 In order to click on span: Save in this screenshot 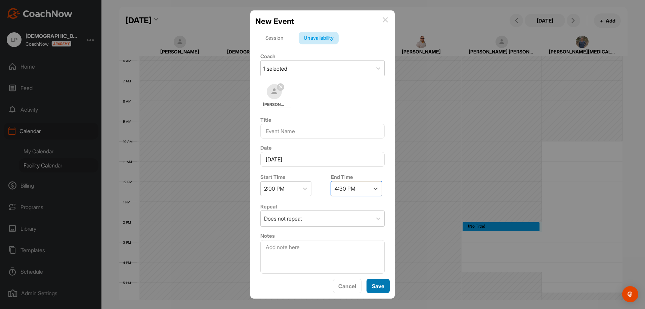, I will do `click(378, 286)`.